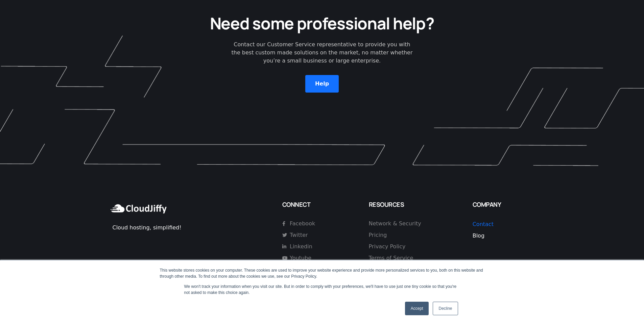  Describe the element at coordinates (414, 235) in the screenshot. I see `a: Pricing` at that location.